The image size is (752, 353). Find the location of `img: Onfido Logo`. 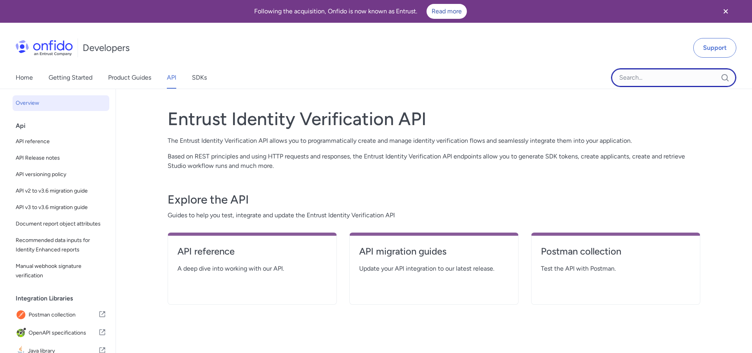

img: Onfido Logo is located at coordinates (44, 48).